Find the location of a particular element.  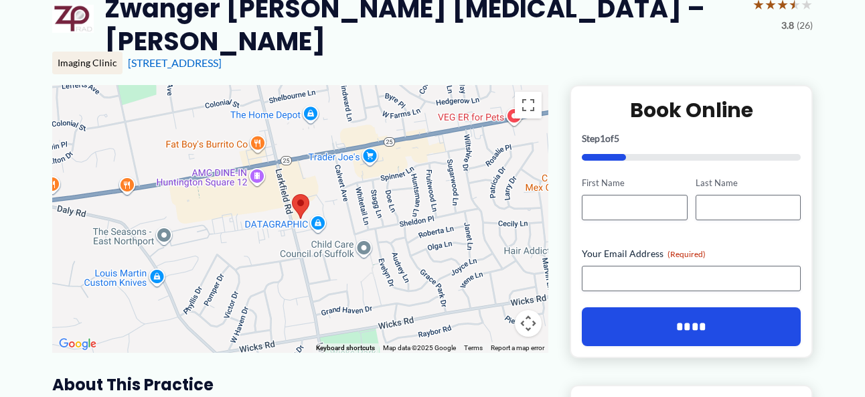

button: Toggle fullscreen view is located at coordinates (528, 105).